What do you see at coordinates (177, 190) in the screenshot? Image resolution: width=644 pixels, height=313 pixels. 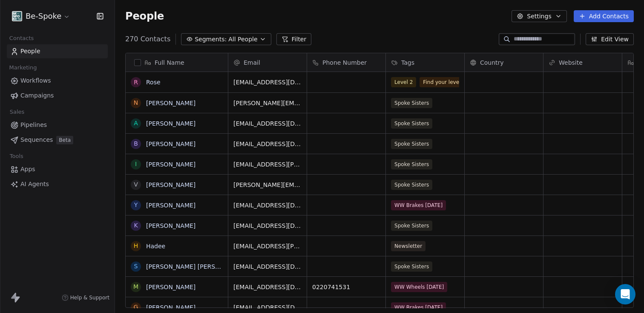 I see `div: grid` at bounding box center [177, 190].